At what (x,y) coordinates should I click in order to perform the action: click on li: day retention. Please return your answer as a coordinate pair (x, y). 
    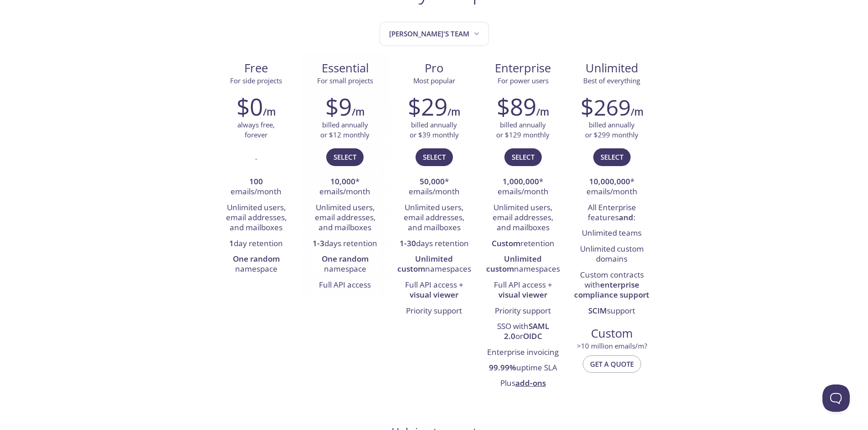
    Looking at the image, I should click on (256, 244).